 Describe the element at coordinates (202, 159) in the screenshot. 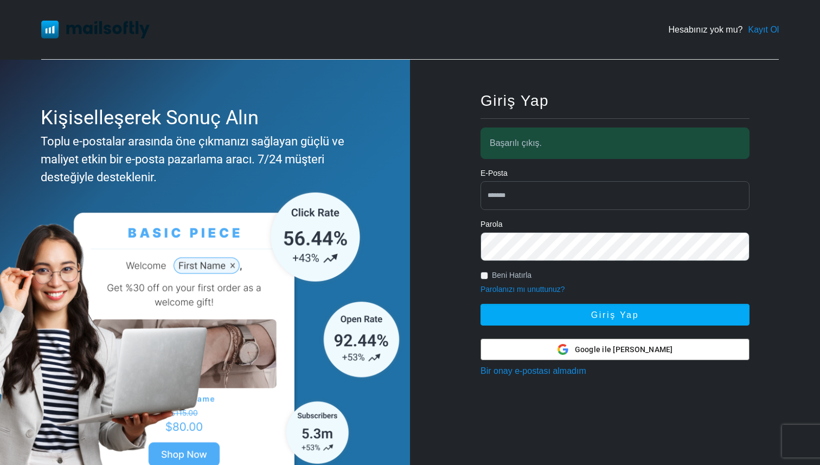

I see `div: Toplu e-postalar arasında öne çıkmanızı sağlayan güçlü ve maliyet etkin bir e-posta pazarlama ara...` at that location.